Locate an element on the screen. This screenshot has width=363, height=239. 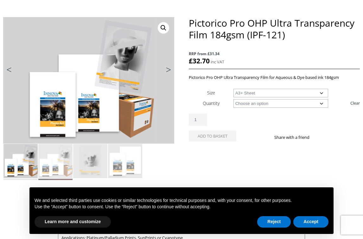
img: Pictorico Pro OHP Ultra Transparency Film 184gsm (IPF-121) - Image 4 is located at coordinates (125, 161).